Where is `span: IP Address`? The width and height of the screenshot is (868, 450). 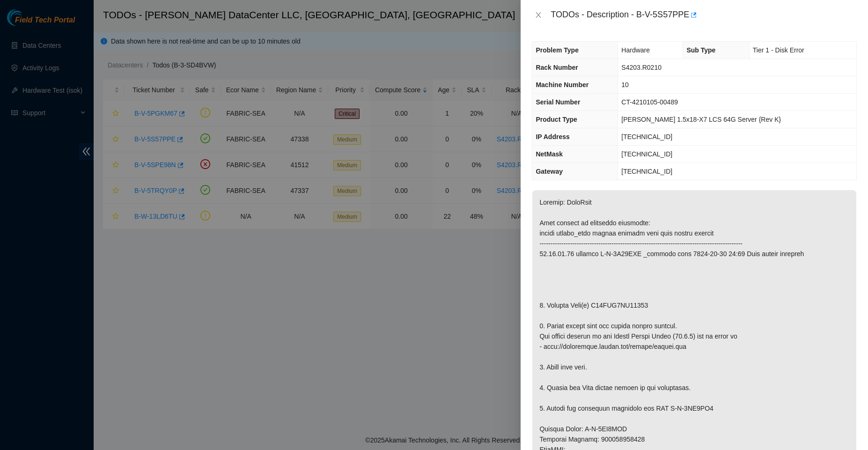 span: IP Address is located at coordinates (553, 137).